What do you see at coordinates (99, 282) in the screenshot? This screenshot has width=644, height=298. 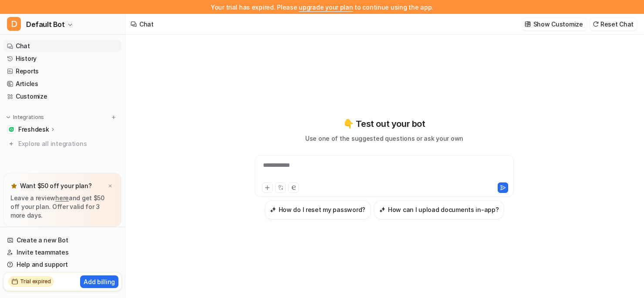 I see `p: Add billing` at bounding box center [99, 282].